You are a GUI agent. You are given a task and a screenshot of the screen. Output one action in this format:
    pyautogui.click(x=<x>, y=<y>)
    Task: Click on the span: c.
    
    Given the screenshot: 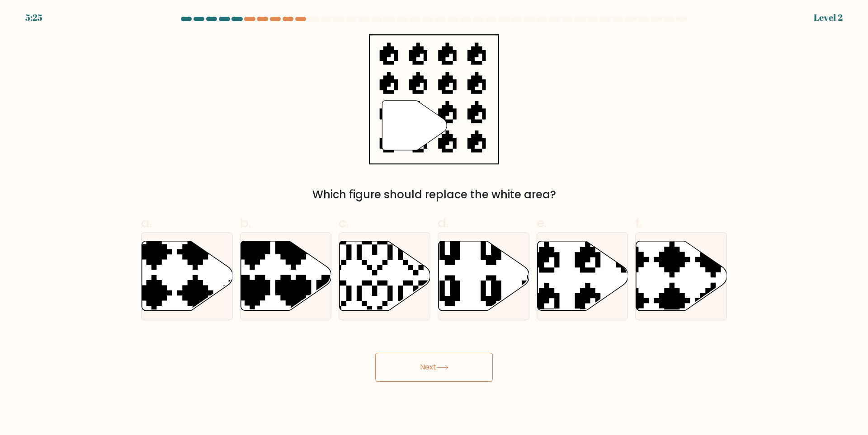 What is the action you would take?
    pyautogui.click(x=344, y=223)
    